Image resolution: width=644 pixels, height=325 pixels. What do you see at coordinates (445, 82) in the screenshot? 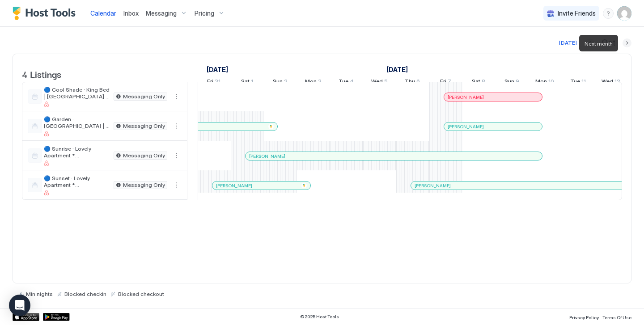
I see `a: November 7, 2025` at bounding box center [445, 82].